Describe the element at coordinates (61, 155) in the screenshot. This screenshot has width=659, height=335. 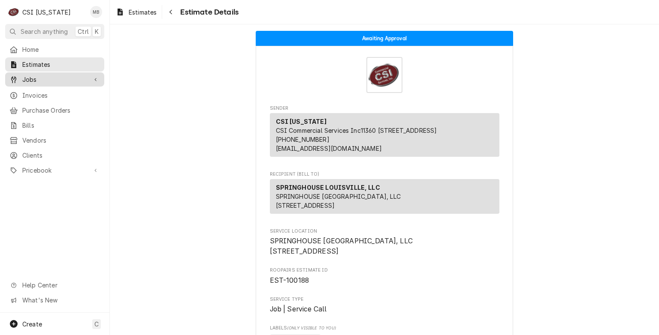
I see `span: Clients` at that location.